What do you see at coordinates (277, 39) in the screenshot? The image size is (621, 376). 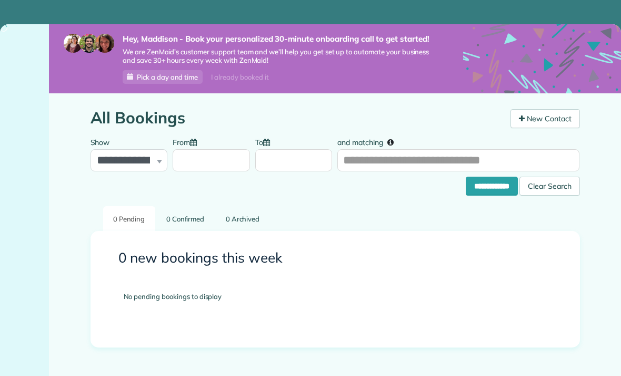 I see `strong: Hey, Maddison - Book your personalized 30-minute onboarding call to get started!` at bounding box center [277, 39].